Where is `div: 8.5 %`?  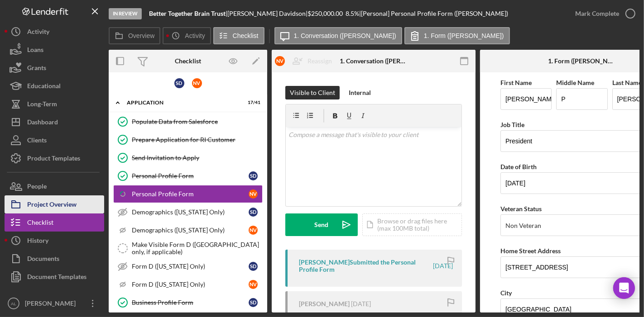 div: 8.5 % is located at coordinates (352, 13).